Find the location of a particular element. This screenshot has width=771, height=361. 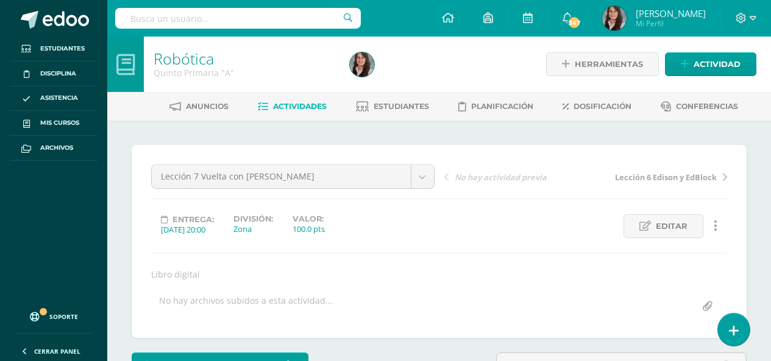

span: Mis cursos is located at coordinates (60, 123).